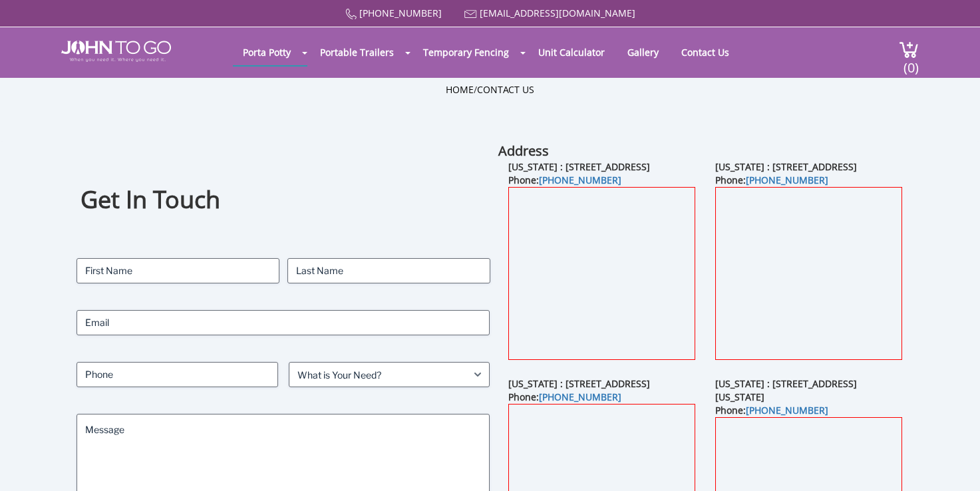  What do you see at coordinates (909, 50) in the screenshot?
I see `img: cart a` at bounding box center [909, 50].